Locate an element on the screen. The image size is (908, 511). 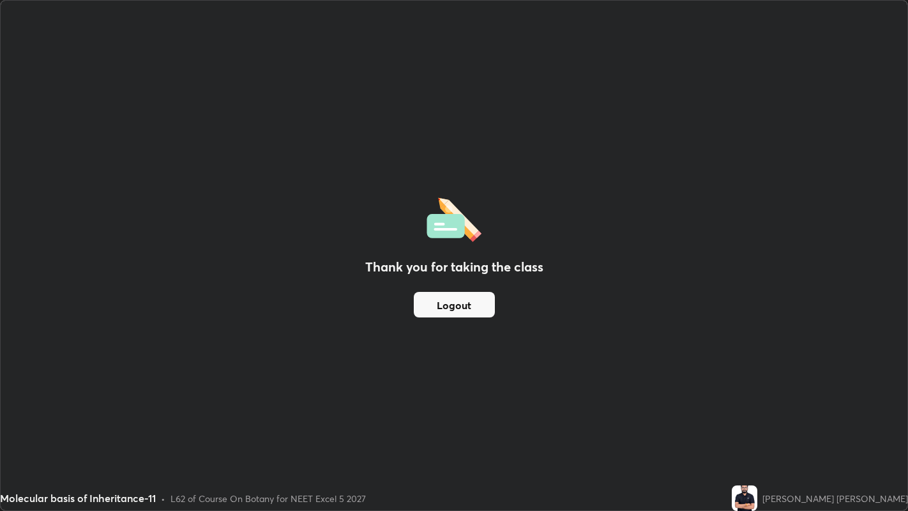
h2: Thank you for taking the class is located at coordinates (454, 267).